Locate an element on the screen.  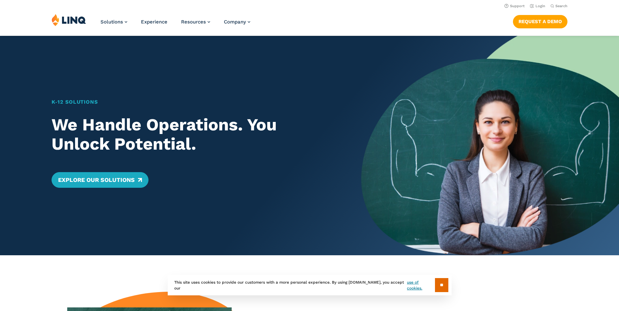
button: Open Search Bar is located at coordinates (559, 6).